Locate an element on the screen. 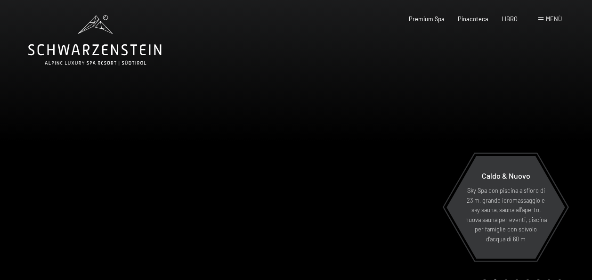  span: Premium Spa is located at coordinates (427, 19).